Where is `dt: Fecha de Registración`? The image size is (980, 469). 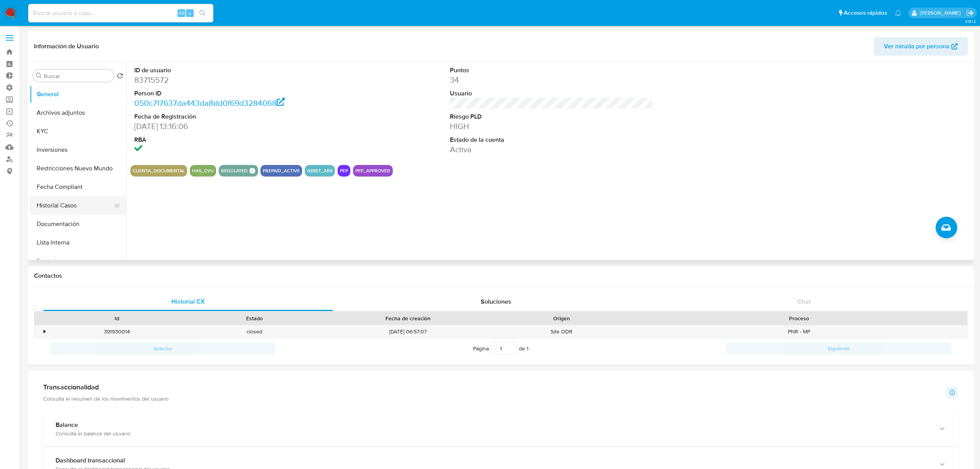
dt: Fecha de Registración is located at coordinates (236, 117).